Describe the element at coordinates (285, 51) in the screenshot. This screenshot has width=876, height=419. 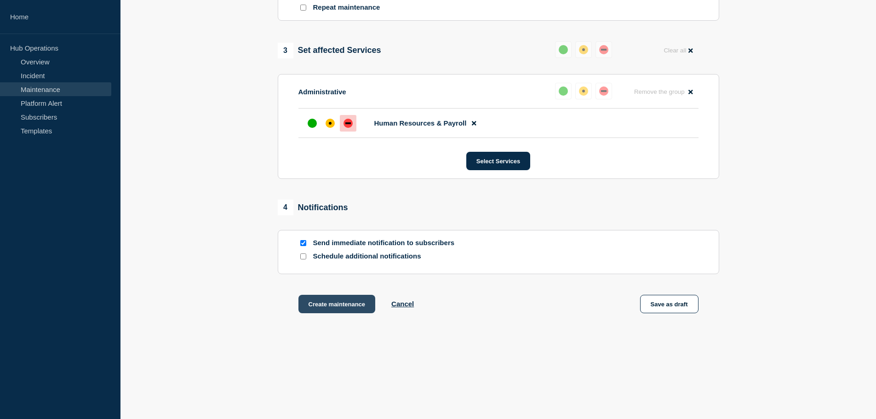
I see `span: 3` at that location.